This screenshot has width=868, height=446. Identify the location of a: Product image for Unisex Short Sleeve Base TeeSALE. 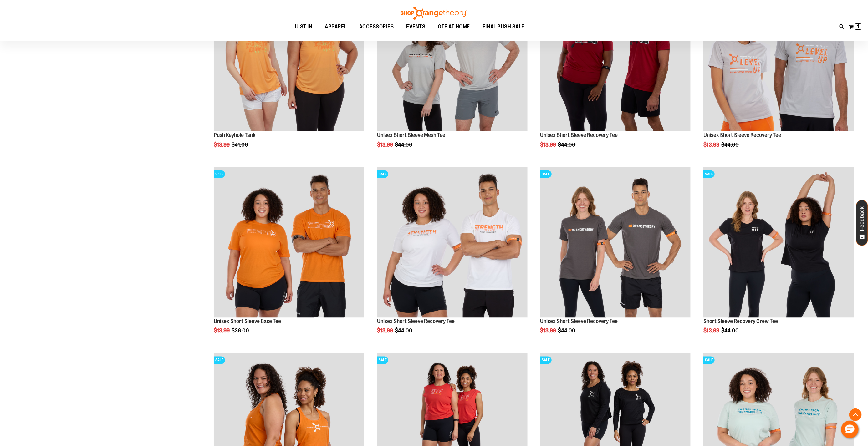
(289, 243).